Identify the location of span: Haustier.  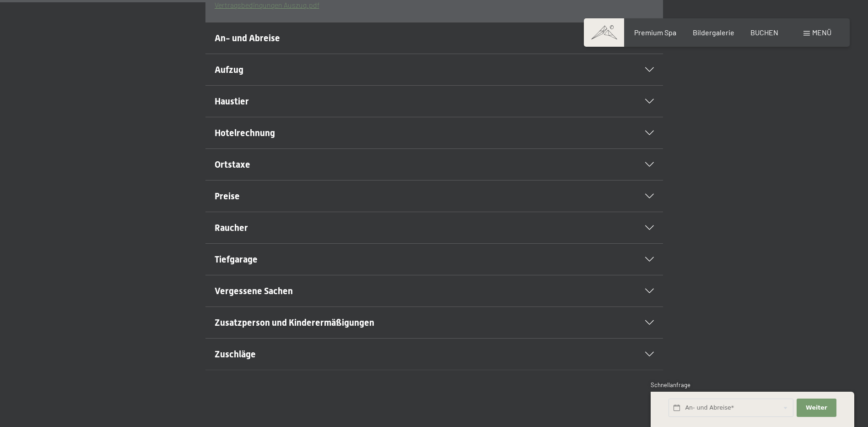
(232, 101).